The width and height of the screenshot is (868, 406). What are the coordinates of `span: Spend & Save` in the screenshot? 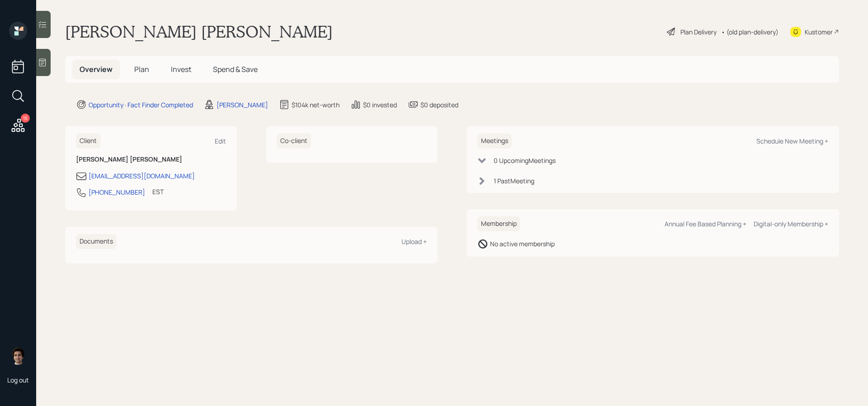 It's located at (235, 69).